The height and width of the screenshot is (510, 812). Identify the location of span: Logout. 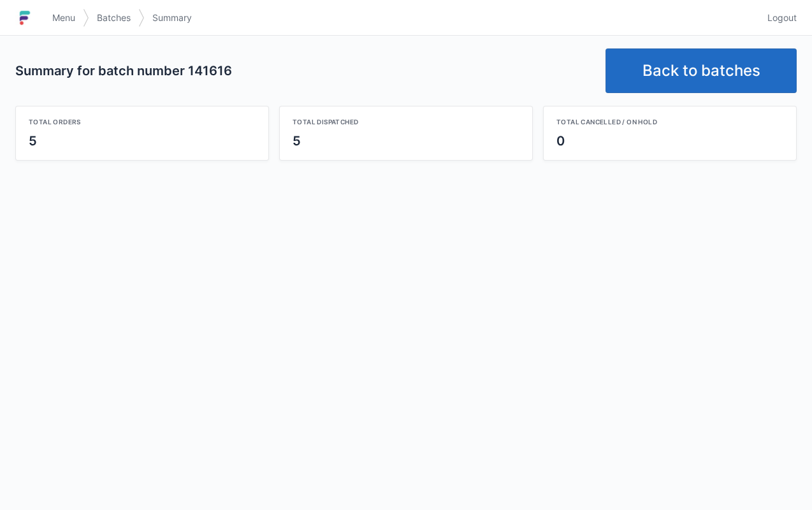
(782, 18).